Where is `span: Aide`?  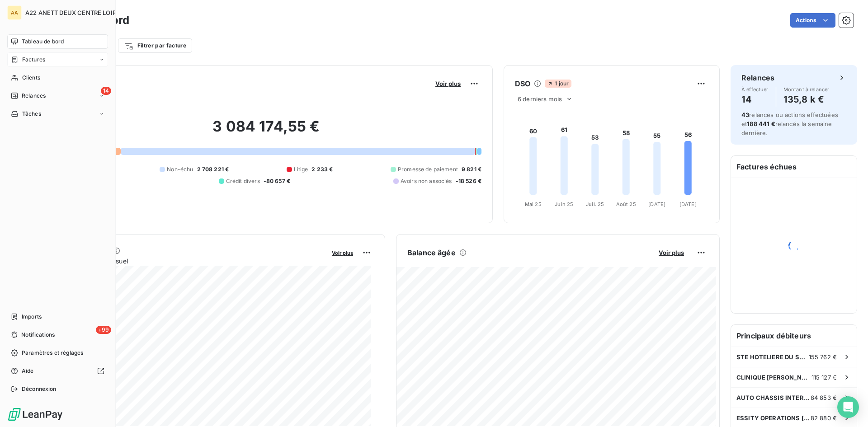
span: Aide is located at coordinates (27, 371).